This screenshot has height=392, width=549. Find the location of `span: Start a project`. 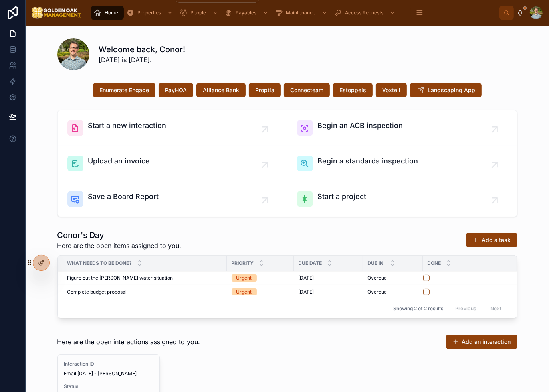

span: Start a project is located at coordinates (343, 196).